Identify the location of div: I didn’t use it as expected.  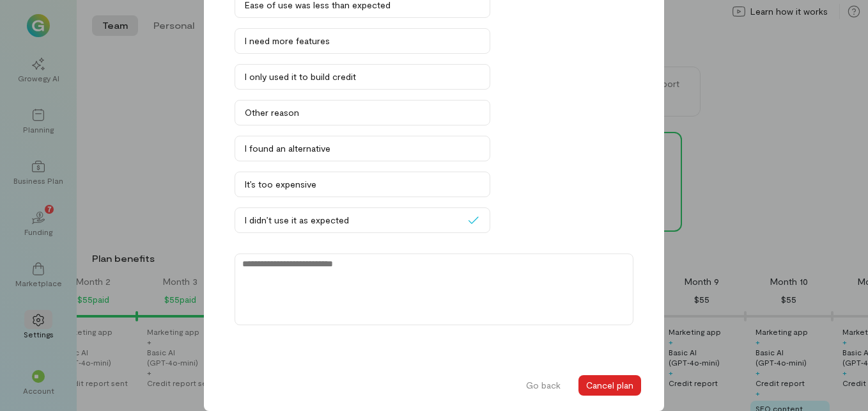
(356, 220).